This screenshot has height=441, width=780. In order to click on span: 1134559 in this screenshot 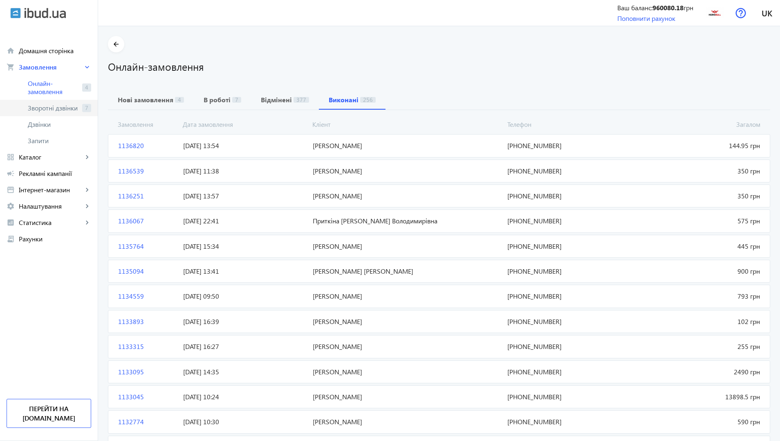, I will do `click(147, 296)`.